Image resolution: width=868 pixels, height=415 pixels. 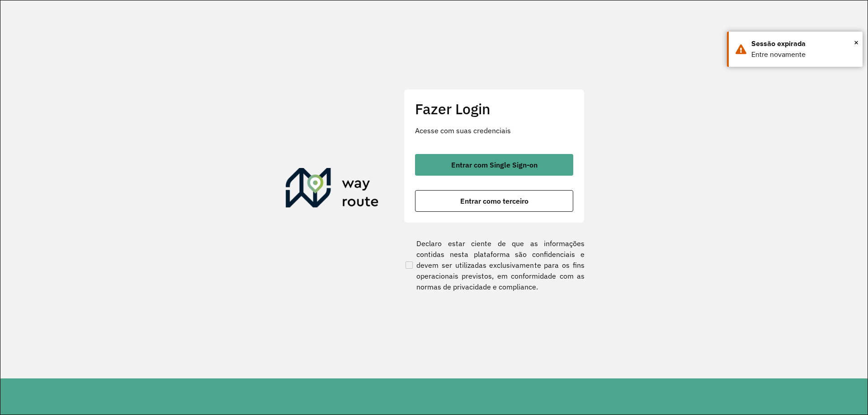 I want to click on div: Sessão expirada, so click(x=803, y=43).